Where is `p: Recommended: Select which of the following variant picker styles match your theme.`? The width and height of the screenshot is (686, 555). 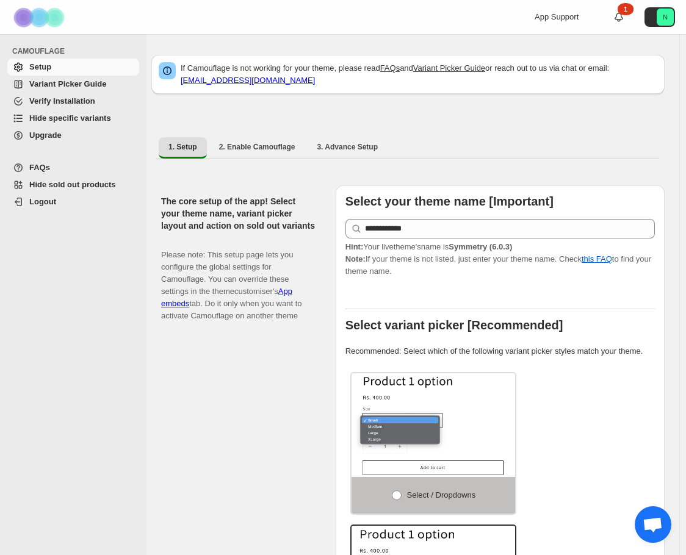
p: Recommended: Select which of the following variant picker styles match your theme. is located at coordinates (500, 351).